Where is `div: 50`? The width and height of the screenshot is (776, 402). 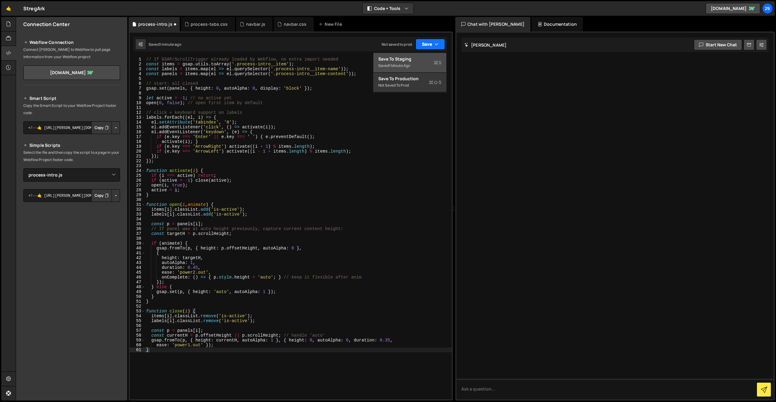 div: 50 is located at coordinates (137, 297).